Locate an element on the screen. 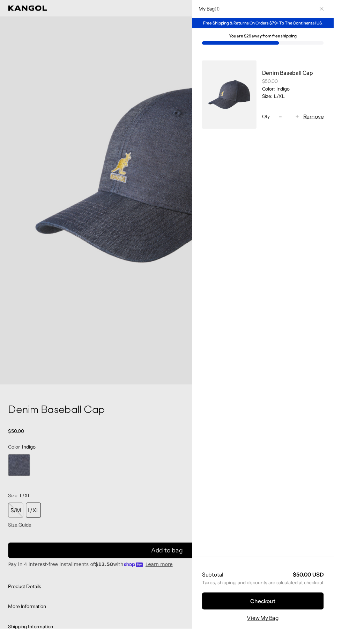 The image size is (342, 644). h2: Subtotal is located at coordinates (218, 588).